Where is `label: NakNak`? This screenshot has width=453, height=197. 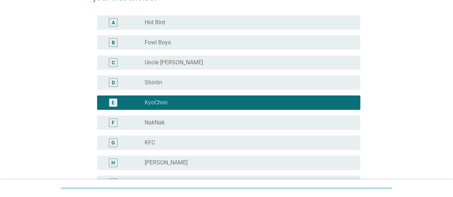 label: NakNak is located at coordinates (155, 123).